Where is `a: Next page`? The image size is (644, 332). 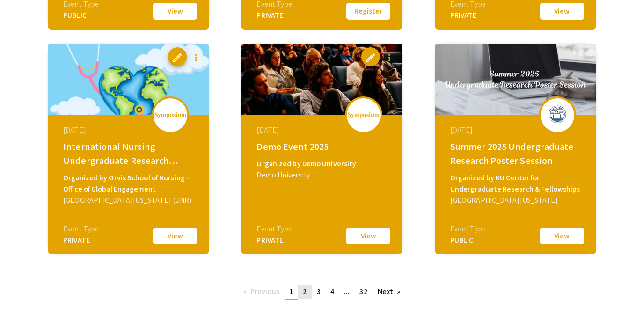 a: Next page is located at coordinates (388, 291).